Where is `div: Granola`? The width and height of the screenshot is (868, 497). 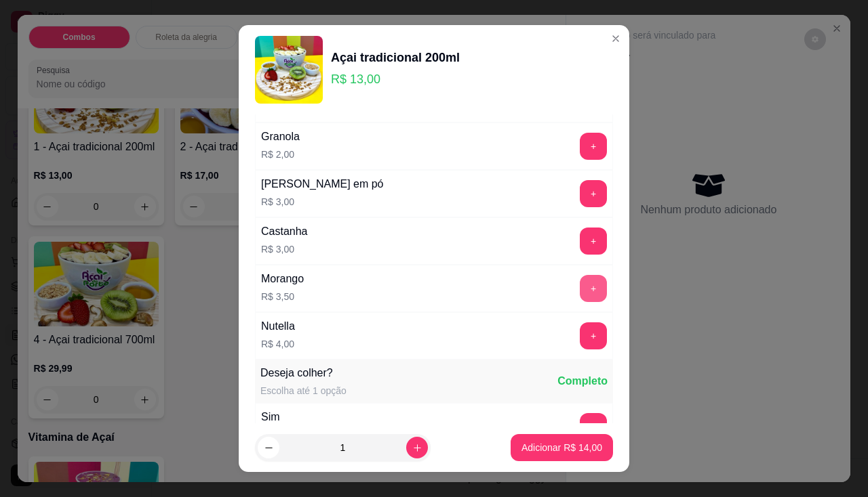 div: Granola is located at coordinates (280, 137).